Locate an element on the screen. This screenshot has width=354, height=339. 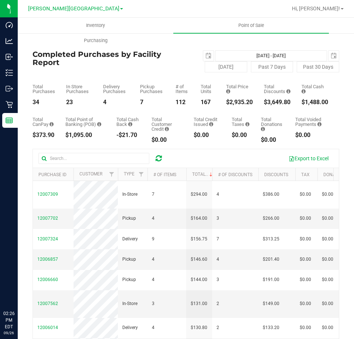
span: $130.80 is located at coordinates (199, 328).